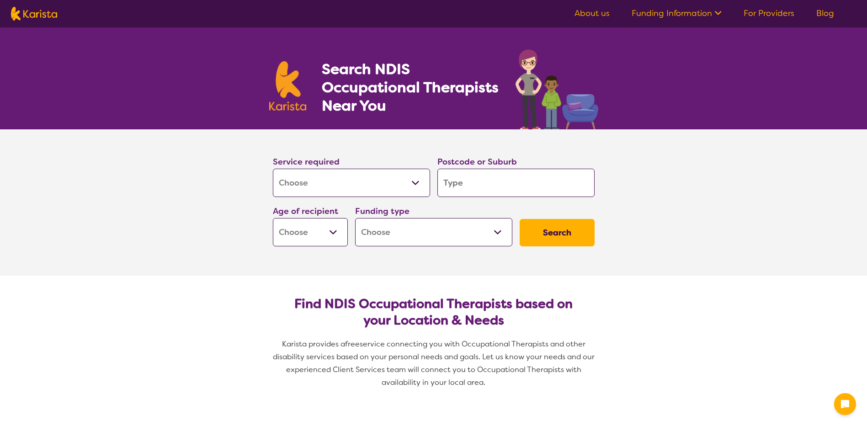 This screenshot has width=867, height=426. What do you see at coordinates (676, 13) in the screenshot?
I see `a: Funding Information` at bounding box center [676, 13].